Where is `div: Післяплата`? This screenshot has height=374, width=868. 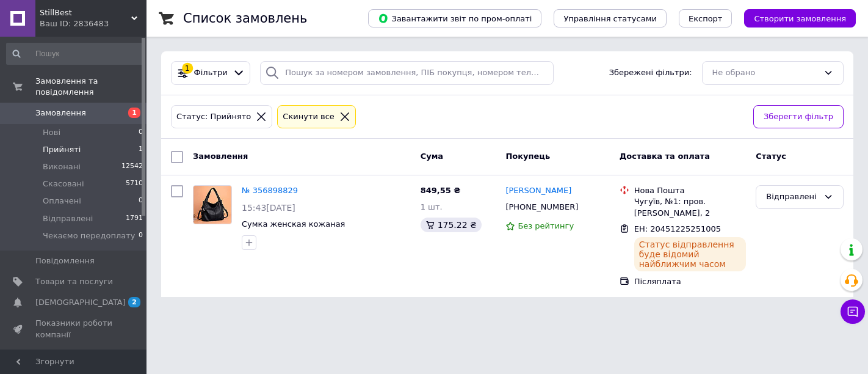 div: Післяплата is located at coordinates (690, 281).